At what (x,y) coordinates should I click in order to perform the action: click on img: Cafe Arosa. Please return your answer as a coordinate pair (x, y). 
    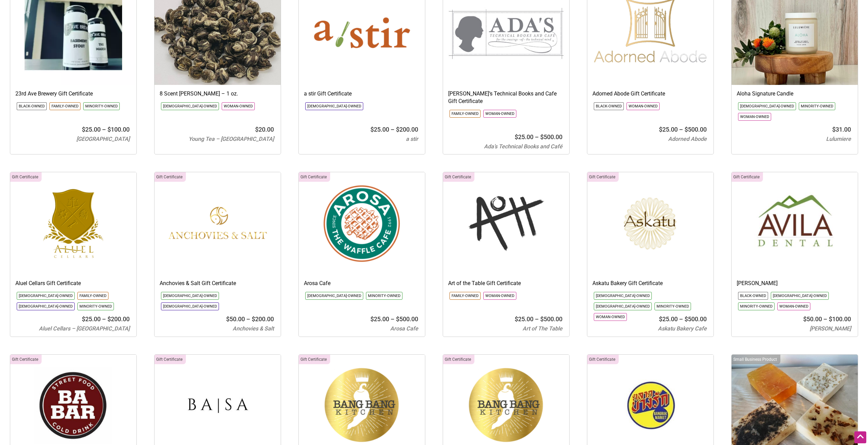
    Looking at the image, I should click on (362, 223).